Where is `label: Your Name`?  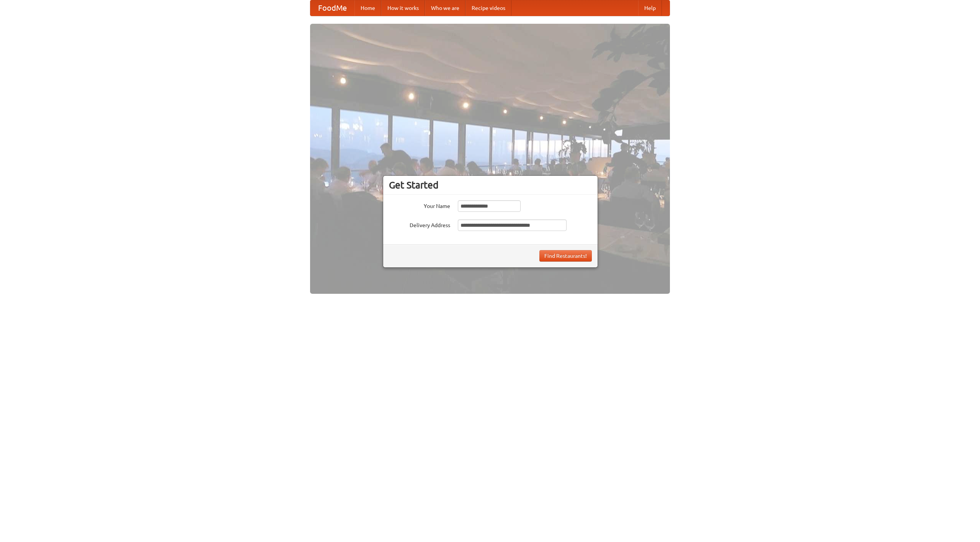 label: Your Name is located at coordinates (420, 205).